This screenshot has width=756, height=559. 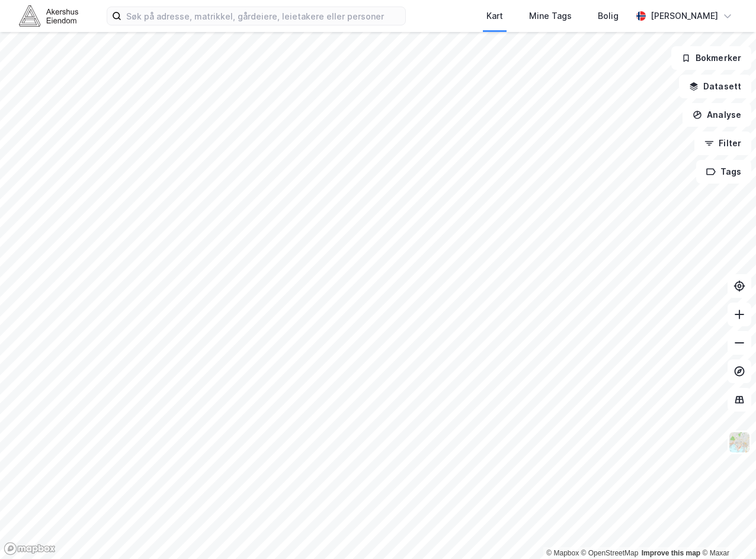 I want to click on a: Mapbox homepage, so click(x=29, y=549).